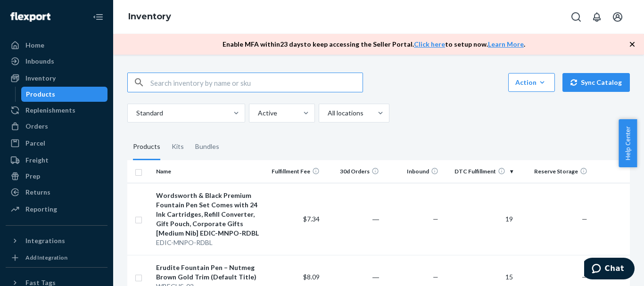 The height and width of the screenshot is (286, 644). I want to click on span: $8.09, so click(311, 276).